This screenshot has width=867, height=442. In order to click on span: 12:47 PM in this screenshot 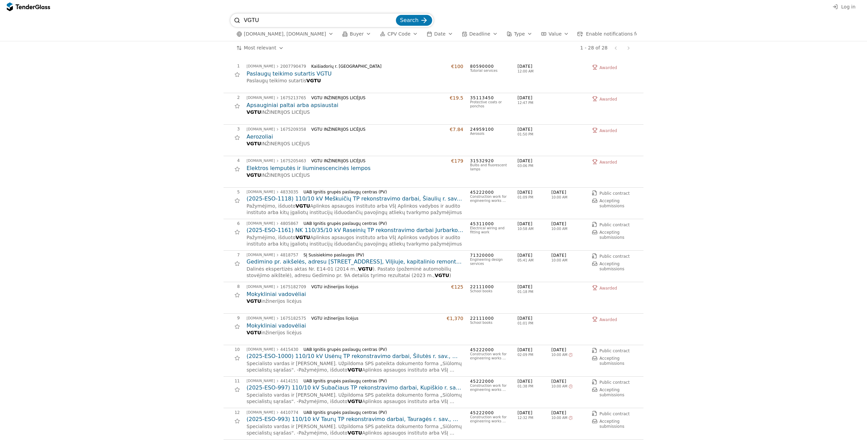, I will do `click(534, 103)`.